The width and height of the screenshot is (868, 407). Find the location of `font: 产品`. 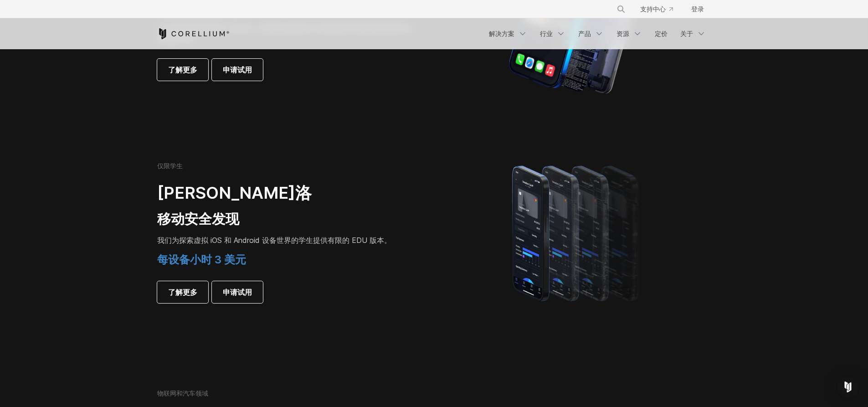

font: 产品 is located at coordinates (584, 33).